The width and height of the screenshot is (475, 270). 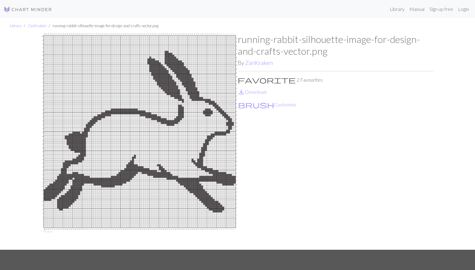 What do you see at coordinates (140, 141) in the screenshot?
I see `img: Bunny` at bounding box center [140, 141].